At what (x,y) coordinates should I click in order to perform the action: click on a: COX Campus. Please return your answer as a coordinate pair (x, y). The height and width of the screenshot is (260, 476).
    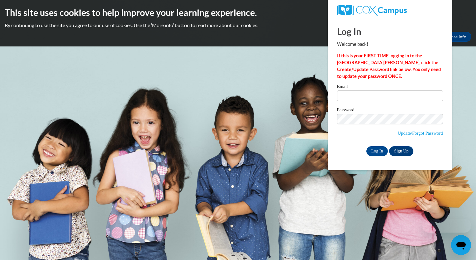
    Looking at the image, I should click on (390, 10).